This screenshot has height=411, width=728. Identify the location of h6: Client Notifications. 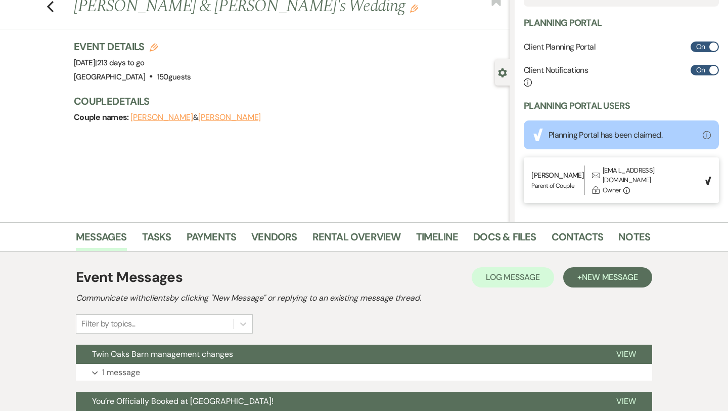
(556, 76).